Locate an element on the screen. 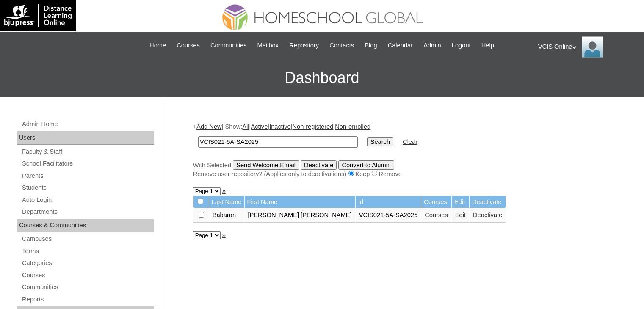  td: Courses is located at coordinates (436, 201).